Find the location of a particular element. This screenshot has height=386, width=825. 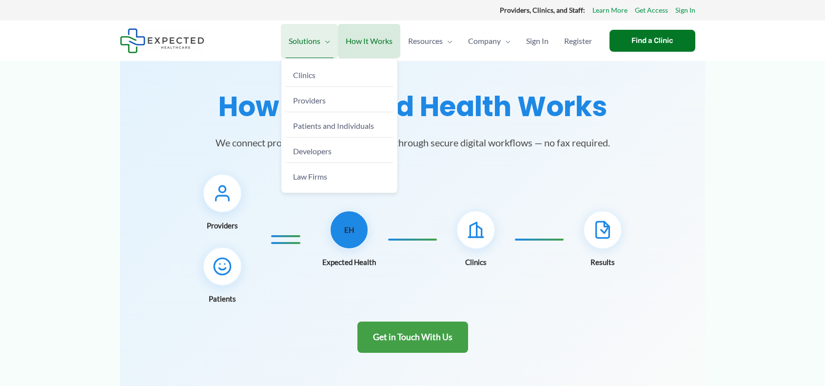

a: Get in Touch With Us is located at coordinates (412, 337).